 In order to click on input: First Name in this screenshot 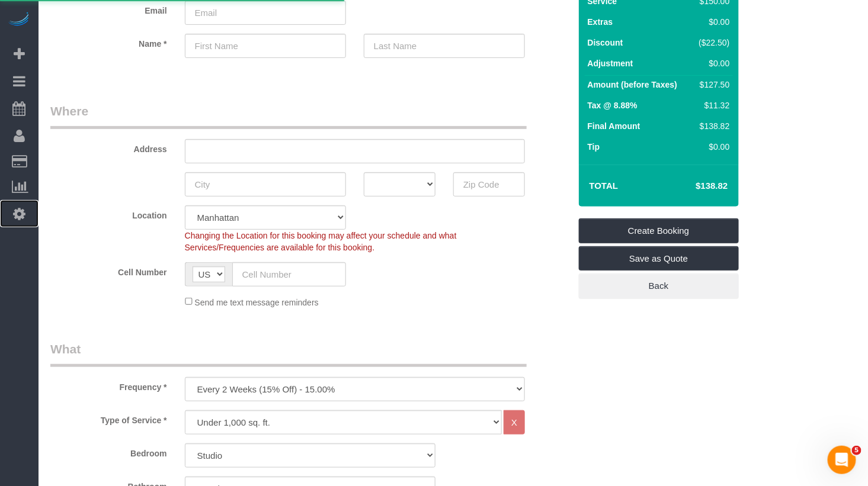, I will do `click(266, 46)`.